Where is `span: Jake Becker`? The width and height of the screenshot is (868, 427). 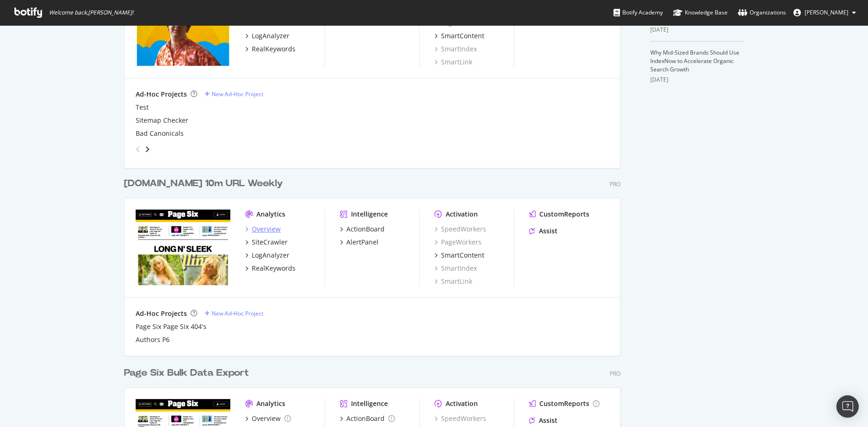 span: Jake Becker is located at coordinates (827, 12).